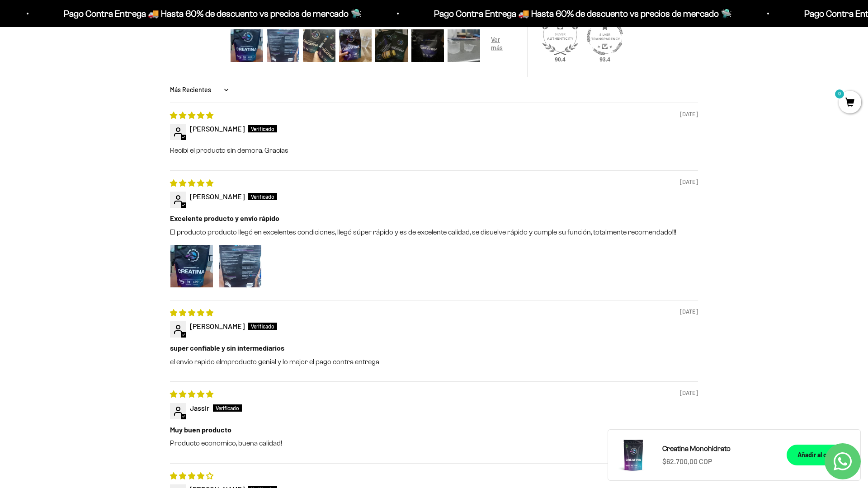  What do you see at coordinates (839, 94) in the screenshot?
I see `mark: 0` at bounding box center [839, 94].